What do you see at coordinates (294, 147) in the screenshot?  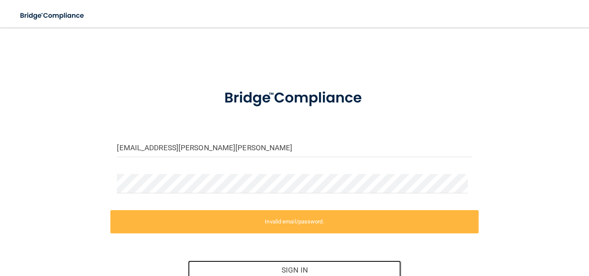 I see `input: Email` at bounding box center [294, 147].